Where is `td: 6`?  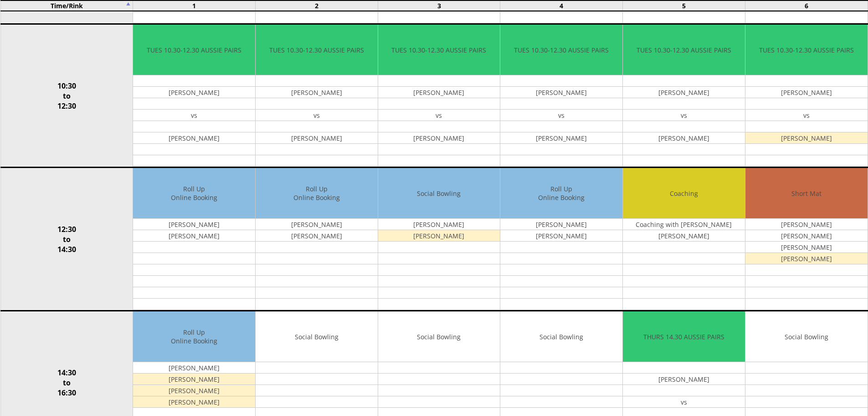 td: 6 is located at coordinates (806, 5).